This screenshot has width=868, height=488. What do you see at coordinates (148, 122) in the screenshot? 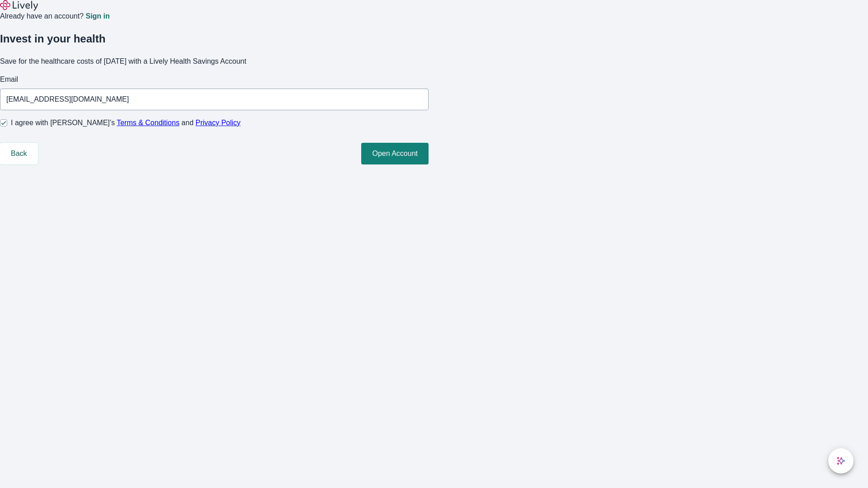
I see `a: Terms & Conditions` at bounding box center [148, 122].